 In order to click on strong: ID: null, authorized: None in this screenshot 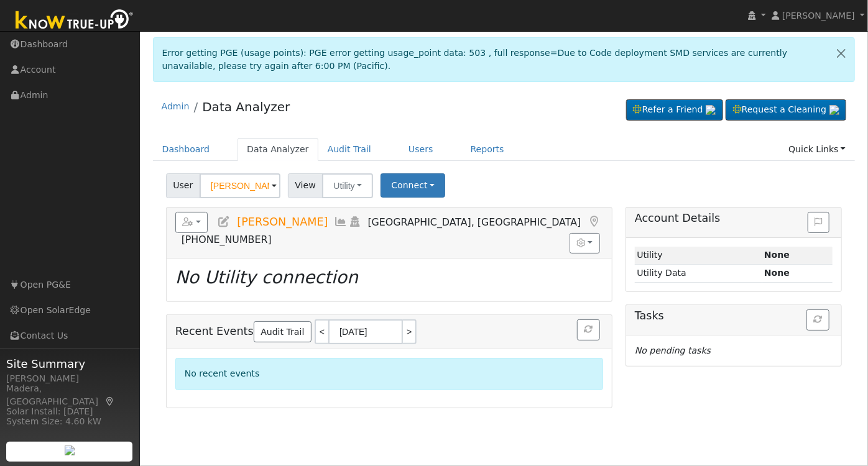, I will do `click(777, 255)`.